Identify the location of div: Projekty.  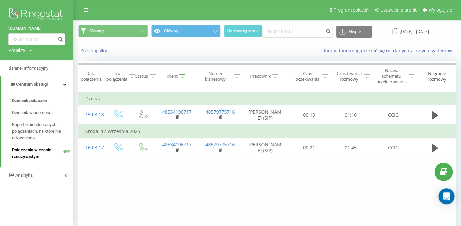
(17, 50).